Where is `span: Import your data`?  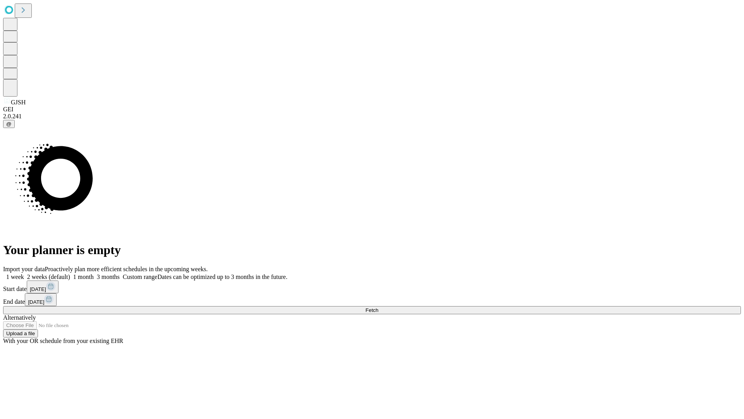 span: Import your data is located at coordinates (24, 269).